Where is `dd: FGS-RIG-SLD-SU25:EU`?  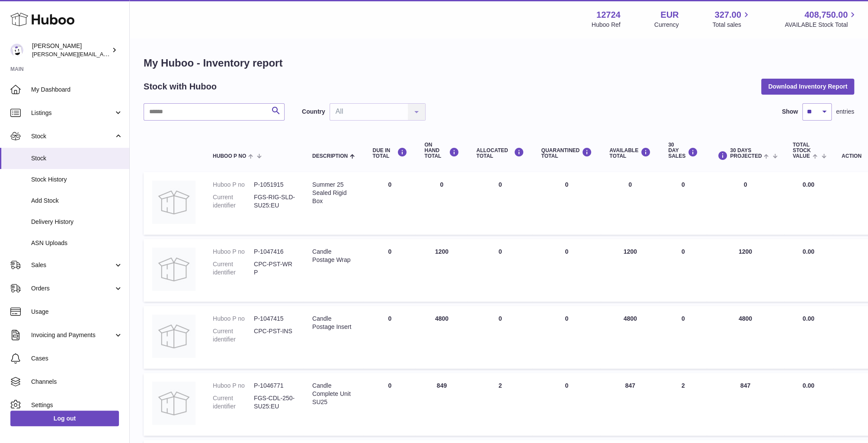 dd: FGS-RIG-SLD-SU25:EU is located at coordinates (274, 202).